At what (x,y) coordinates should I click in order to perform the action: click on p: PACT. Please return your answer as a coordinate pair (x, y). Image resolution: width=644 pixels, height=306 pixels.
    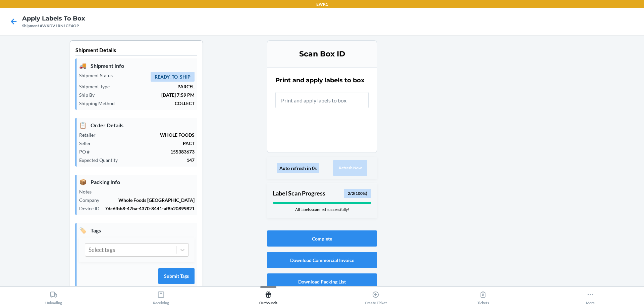
    Looking at the image, I should click on (145, 143).